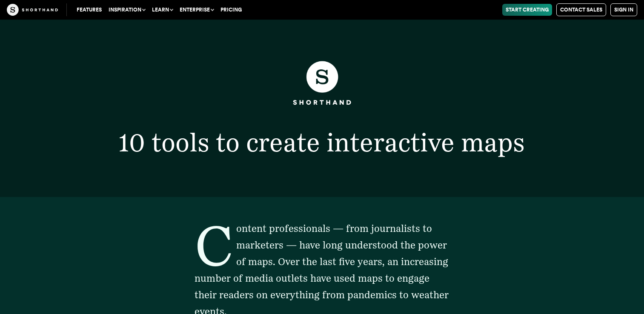 Image resolution: width=644 pixels, height=314 pixels. Describe the element at coordinates (197, 10) in the screenshot. I see `button: Enterprise` at that location.